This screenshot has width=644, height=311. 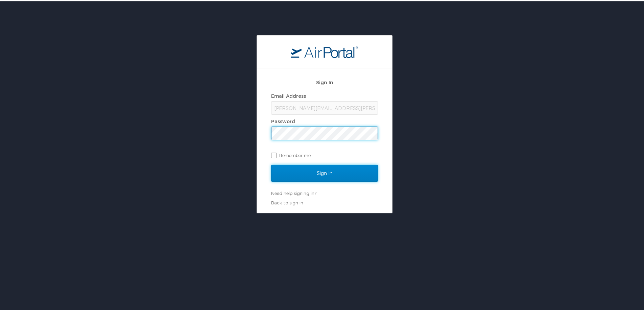 What do you see at coordinates (289, 95) in the screenshot?
I see `label: Email Address` at bounding box center [289, 95].